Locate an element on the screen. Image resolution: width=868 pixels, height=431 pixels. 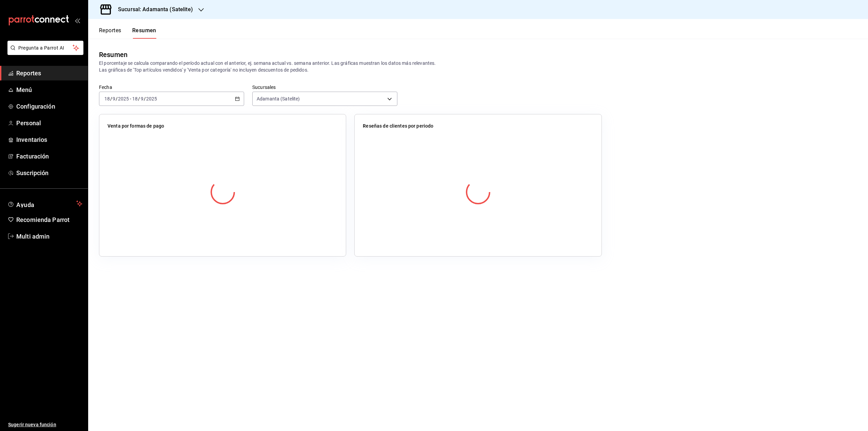
span: Personal is located at coordinates (49, 123).